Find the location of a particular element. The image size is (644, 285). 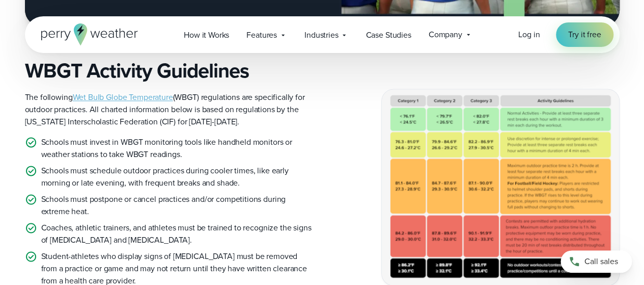

p: Schools must invest in WBGT monitoring tools like handheld monitors or weather stations to take W... is located at coordinates (177, 148).